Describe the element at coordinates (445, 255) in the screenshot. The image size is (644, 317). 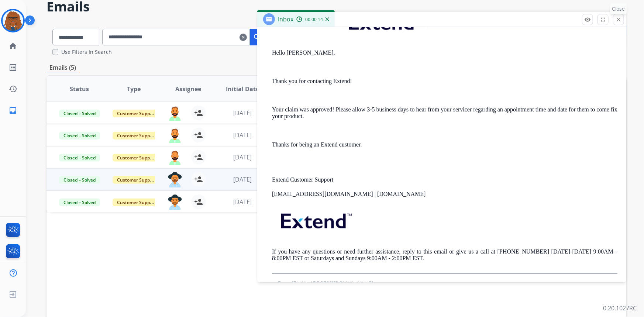
I see `p: If you have any questions or need further assistance, reply to this email or give us a call at [P...` at that location.